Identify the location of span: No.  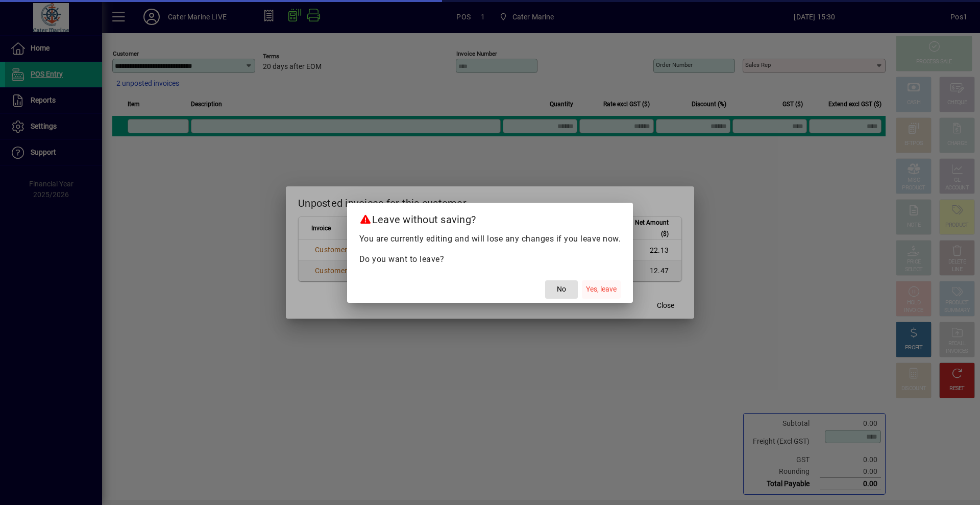
(561, 289).